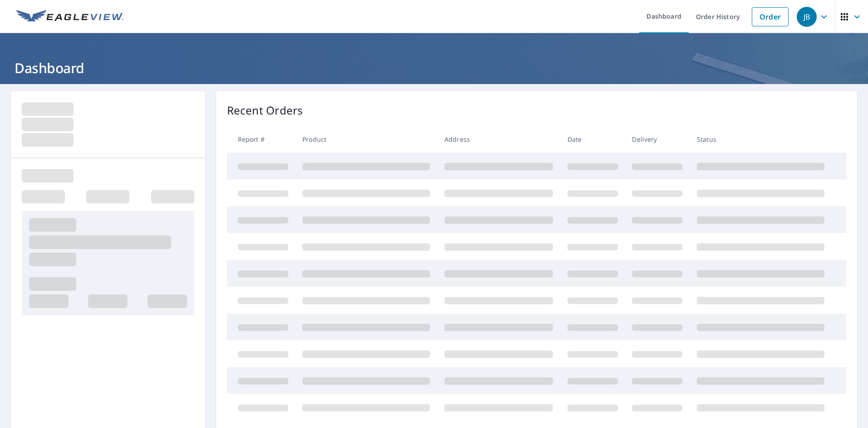  What do you see at coordinates (770, 17) in the screenshot?
I see `a: Order` at bounding box center [770, 17].